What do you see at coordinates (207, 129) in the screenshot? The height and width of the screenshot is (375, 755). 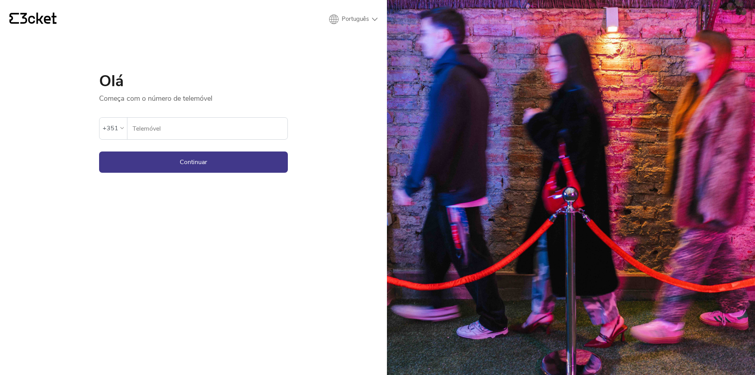 I see `label: Telemóvel` at bounding box center [207, 129].